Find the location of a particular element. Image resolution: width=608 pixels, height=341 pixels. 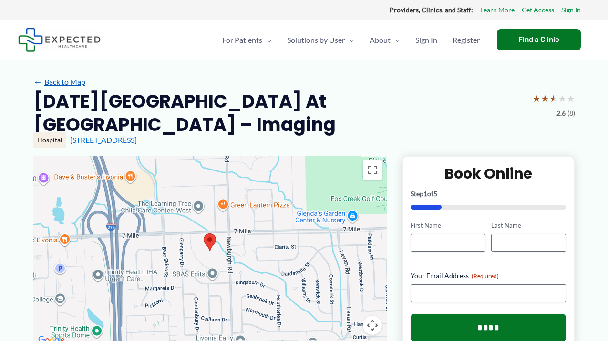

span: Solutions by User is located at coordinates (315, 40).